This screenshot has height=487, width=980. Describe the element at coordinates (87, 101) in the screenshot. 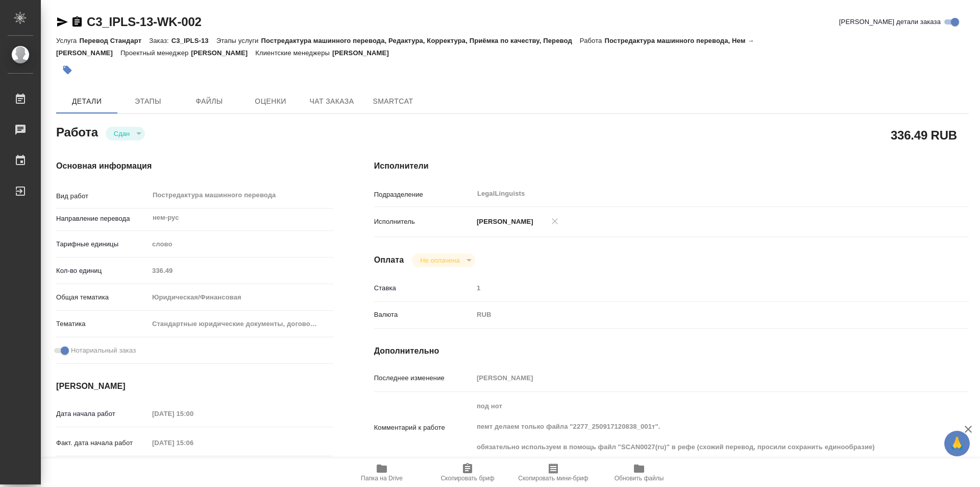

I see `span: Детали` at that location.